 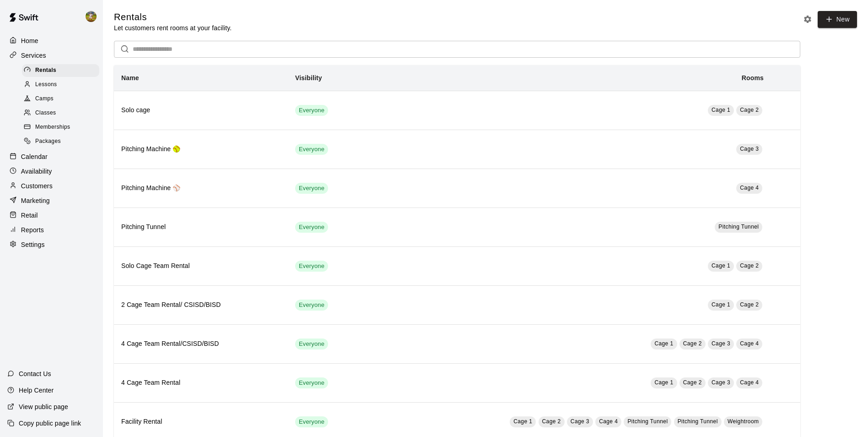 I want to click on a: Memberships, so click(x=62, y=127).